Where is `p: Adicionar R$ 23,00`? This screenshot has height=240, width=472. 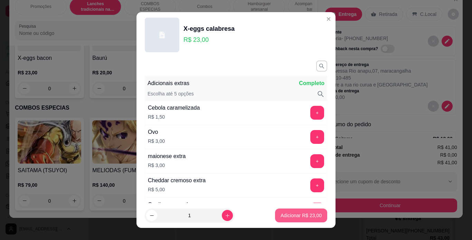
p: Adicionar R$ 23,00 is located at coordinates (301, 215).